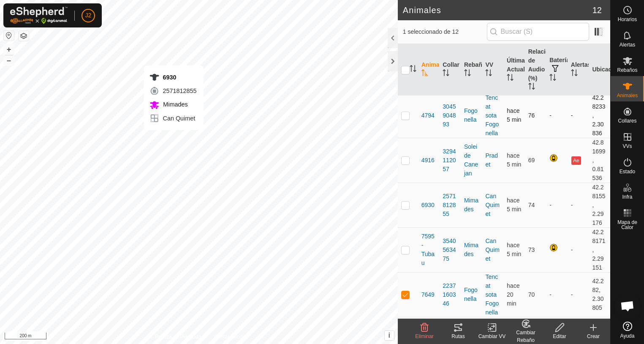 Image resolution: width=644 pixels, height=344 pixels. Describe the element at coordinates (492, 70) in the screenshot. I see `th: VV` at that location.